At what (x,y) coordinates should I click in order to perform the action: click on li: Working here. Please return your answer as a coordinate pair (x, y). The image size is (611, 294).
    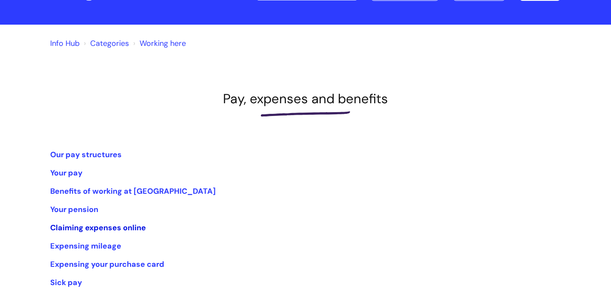
    Looking at the image, I should click on (158, 43).